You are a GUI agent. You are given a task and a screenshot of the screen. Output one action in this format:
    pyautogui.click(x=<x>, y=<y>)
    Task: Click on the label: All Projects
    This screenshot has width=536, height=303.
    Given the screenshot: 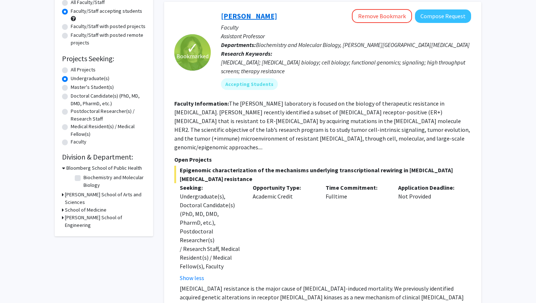 What is the action you would take?
    pyautogui.click(x=83, y=70)
    